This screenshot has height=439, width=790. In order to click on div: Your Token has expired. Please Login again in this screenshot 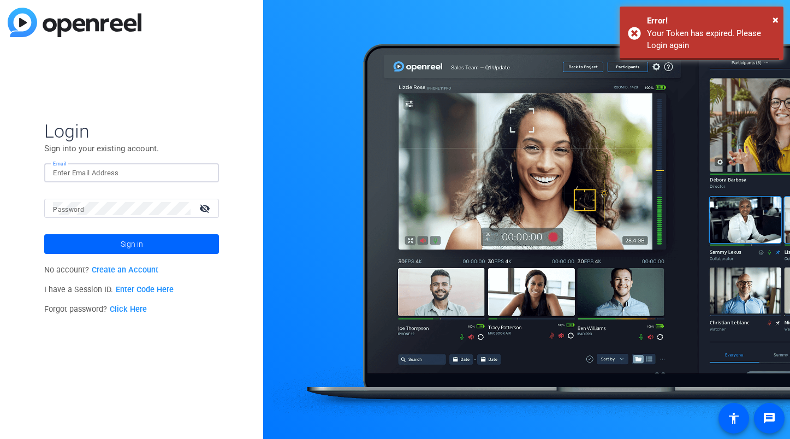, I will do `click(711, 39)`.